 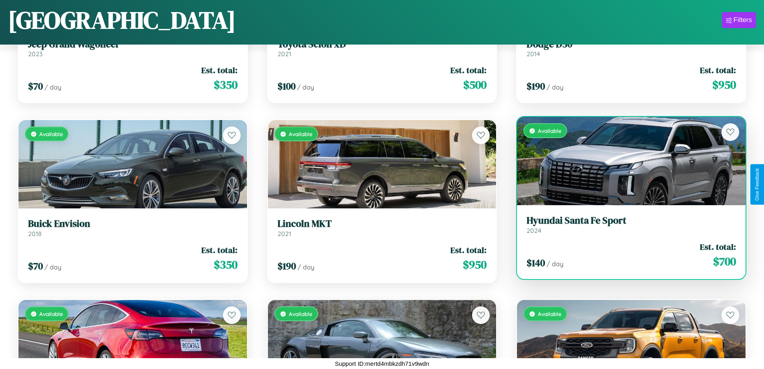 What do you see at coordinates (631, 48) in the screenshot?
I see `a: Dodge D502014` at bounding box center [631, 48].